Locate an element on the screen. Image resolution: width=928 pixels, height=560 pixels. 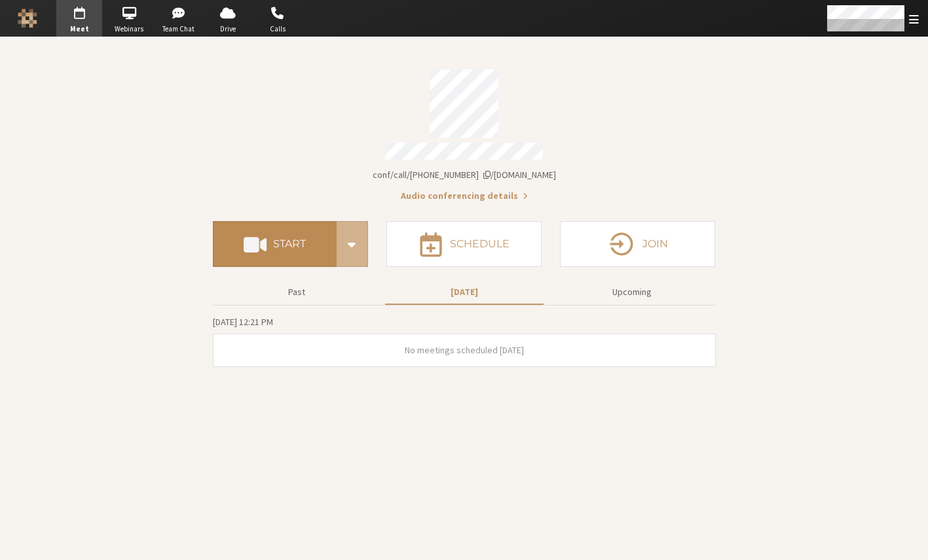
span: Copy my meeting room link is located at coordinates (464, 175).